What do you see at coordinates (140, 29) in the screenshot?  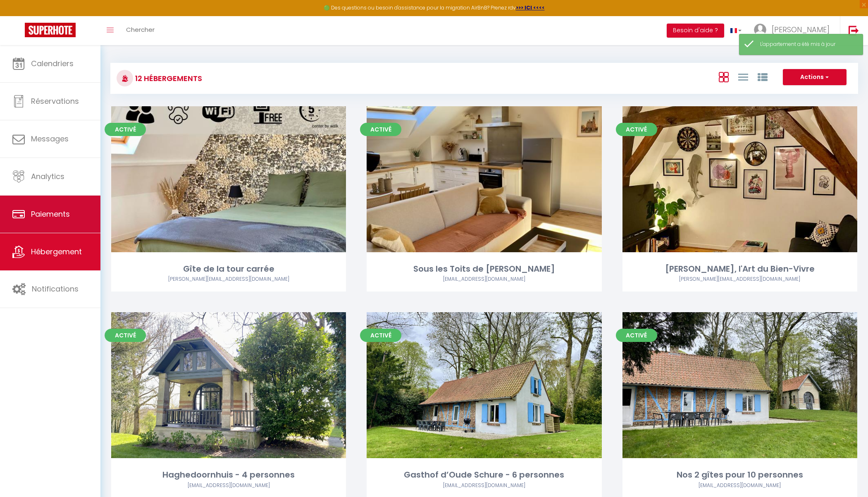 I see `span: Chercher` at bounding box center [140, 29].